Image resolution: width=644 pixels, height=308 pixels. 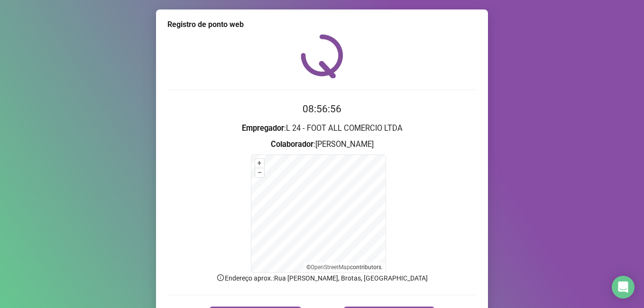 I want to click on strong: Empregador, so click(x=263, y=128).